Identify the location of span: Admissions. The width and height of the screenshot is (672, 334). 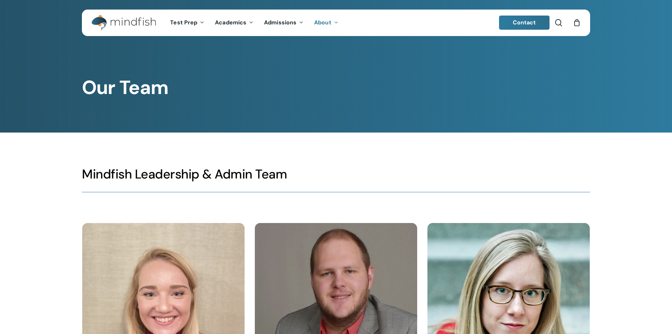
(280, 22).